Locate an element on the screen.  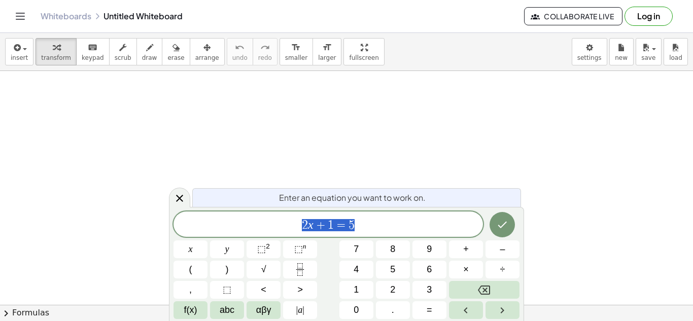
span: keypad is located at coordinates (93, 58).